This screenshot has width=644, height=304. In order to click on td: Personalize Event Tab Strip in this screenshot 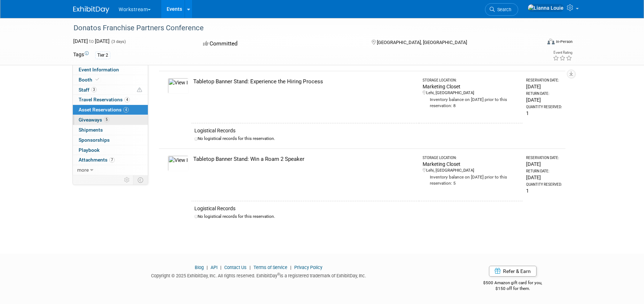, I will do `click(127, 180)`.